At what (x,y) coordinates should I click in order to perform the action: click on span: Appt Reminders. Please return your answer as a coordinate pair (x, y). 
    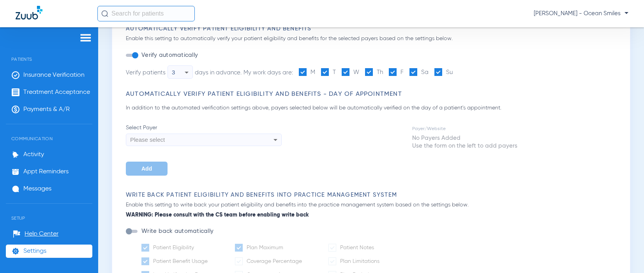
    Looking at the image, I should click on (46, 171).